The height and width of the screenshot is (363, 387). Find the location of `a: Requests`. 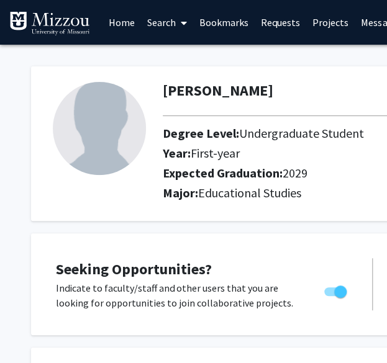

a: Requests is located at coordinates (280, 22).